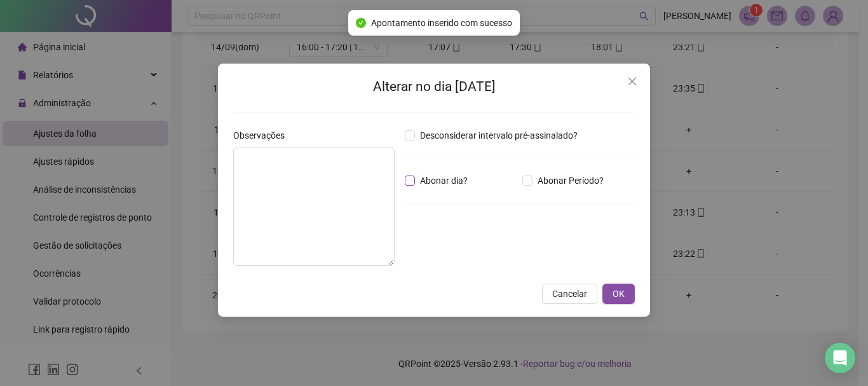 This screenshot has width=868, height=386. What do you see at coordinates (441, 23) in the screenshot?
I see `span: Apontamento inserido com sucesso` at bounding box center [441, 23].